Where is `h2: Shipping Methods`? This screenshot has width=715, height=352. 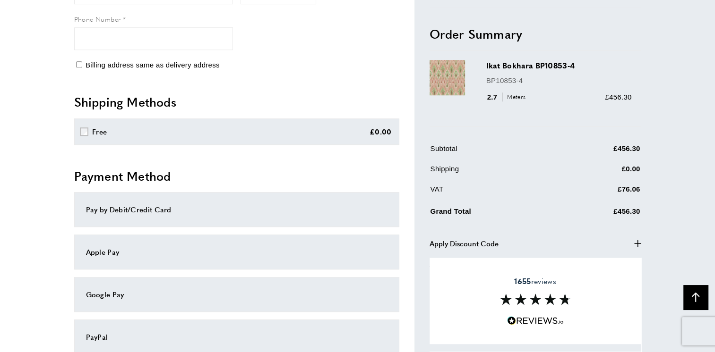
h2: Shipping Methods is located at coordinates (237, 102).